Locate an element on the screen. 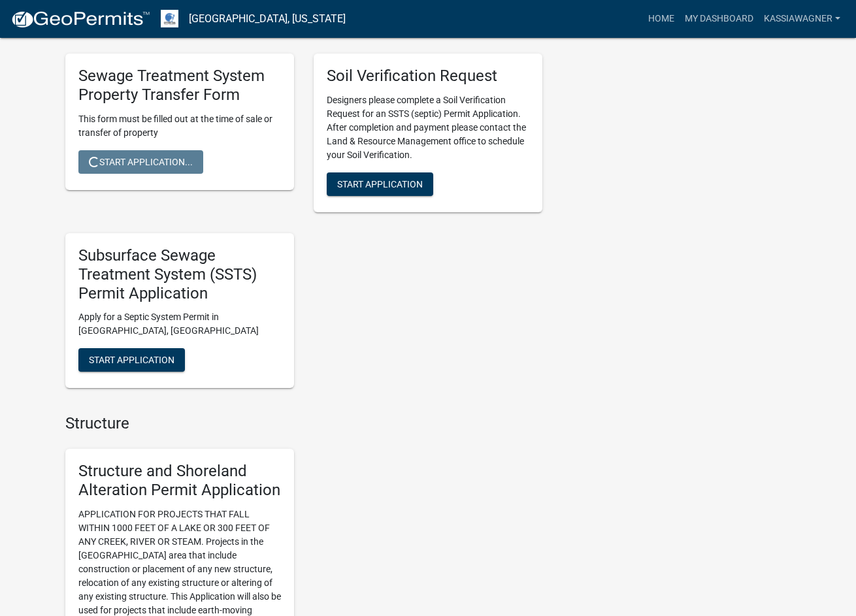  p: Designers please complete a Soil Verification Request for an SSTS (septic) Permit Application. Af... is located at coordinates (428, 127).